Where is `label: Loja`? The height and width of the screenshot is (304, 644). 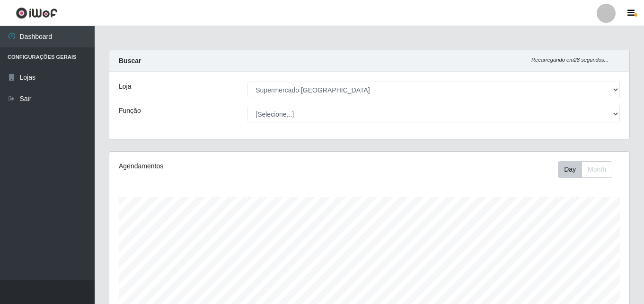 label: Loja is located at coordinates (125, 87).